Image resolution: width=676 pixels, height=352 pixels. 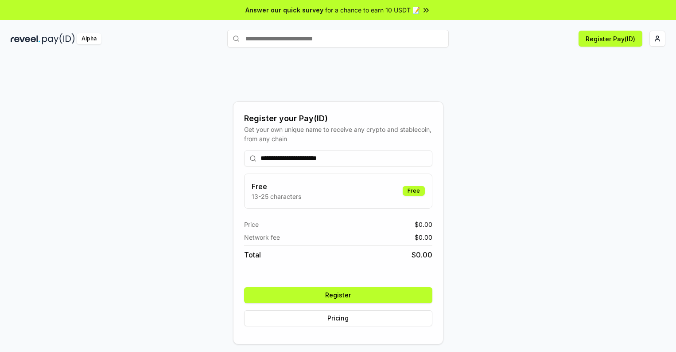 What do you see at coordinates (277, 196) in the screenshot?
I see `p: 13-25 characters` at bounding box center [277, 196].